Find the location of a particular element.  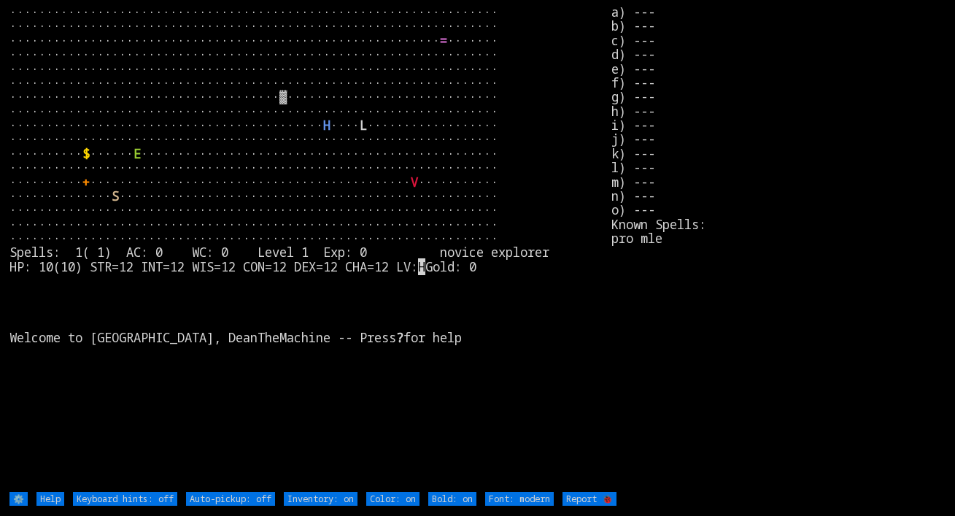

input: Bold: on is located at coordinates (452, 498).